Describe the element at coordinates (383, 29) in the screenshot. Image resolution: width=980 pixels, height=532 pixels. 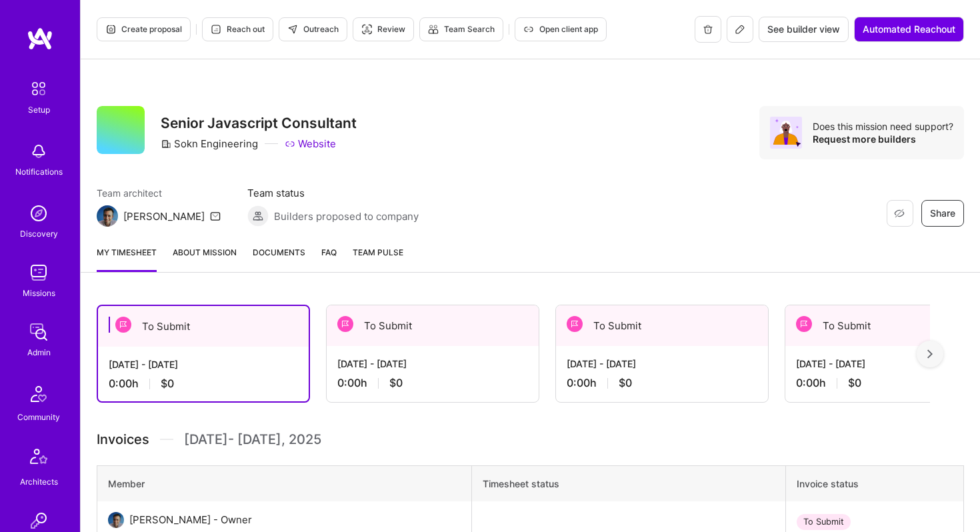
I see `span: Review` at that location.